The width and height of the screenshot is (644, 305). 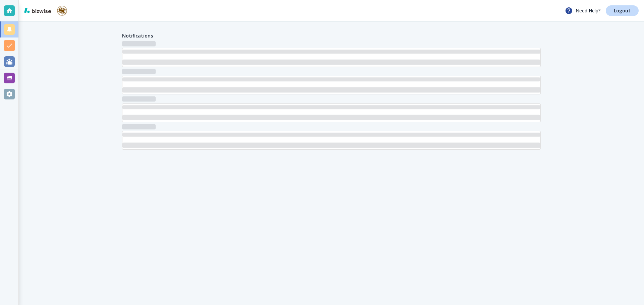 I want to click on p: Need Help?, so click(x=583, y=11).